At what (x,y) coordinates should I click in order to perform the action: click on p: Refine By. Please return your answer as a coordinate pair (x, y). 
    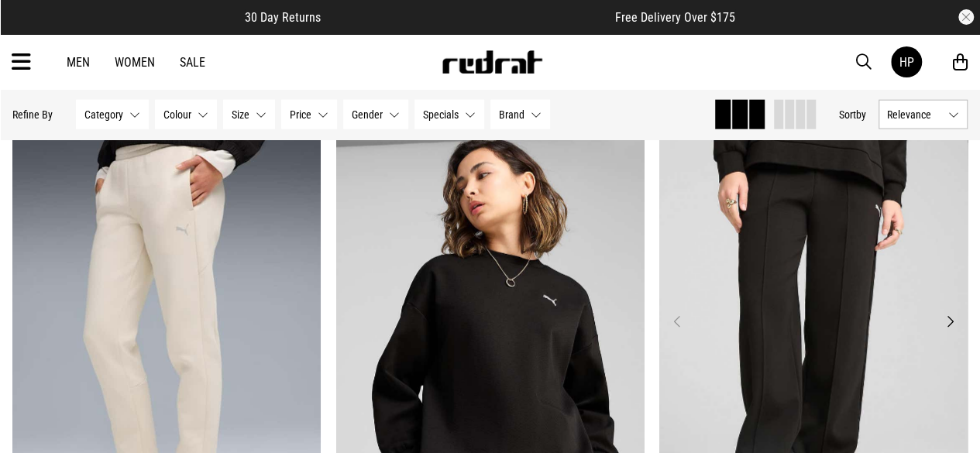
    Looking at the image, I should click on (33, 114).